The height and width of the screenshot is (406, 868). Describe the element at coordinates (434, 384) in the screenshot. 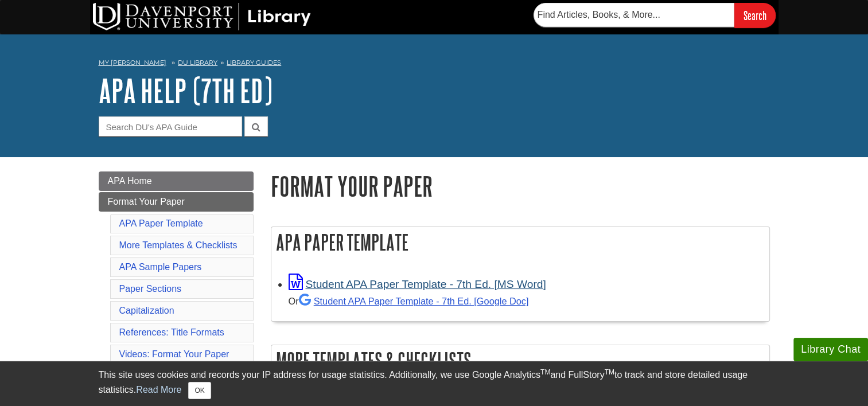

I see `div: This site uses cookies and records your IP address for usage statistics. Additionally, we use Goo...` at that location.